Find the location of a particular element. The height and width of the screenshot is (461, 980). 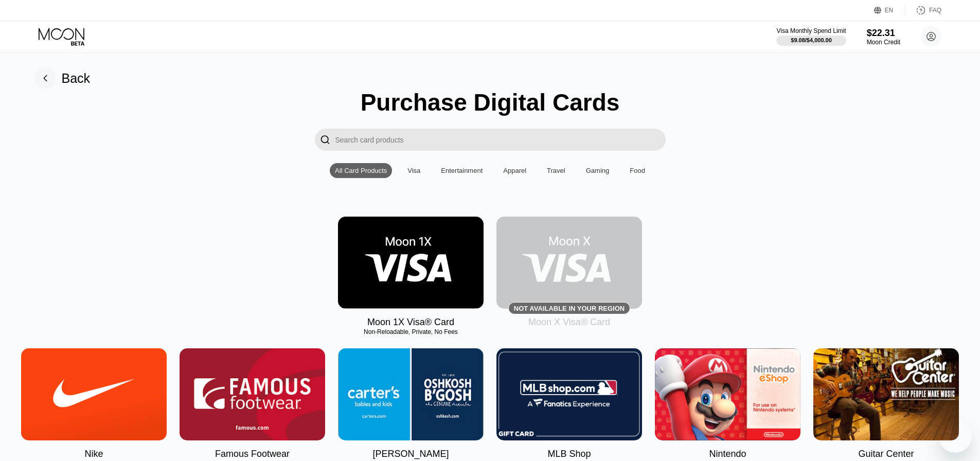

div: Moon 1X Visa® Card is located at coordinates (411, 322).